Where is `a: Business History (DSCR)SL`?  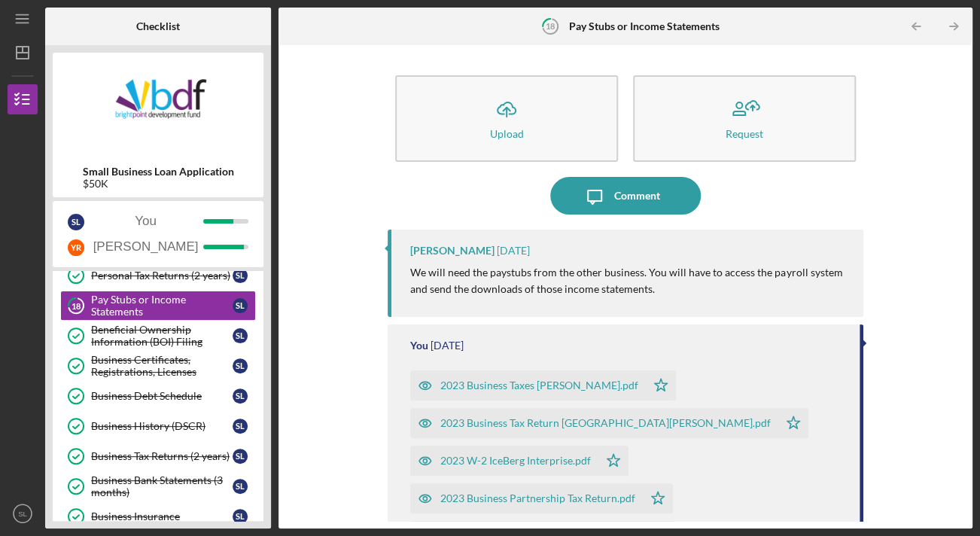
a: Business History (DSCR)SL is located at coordinates (158, 426).